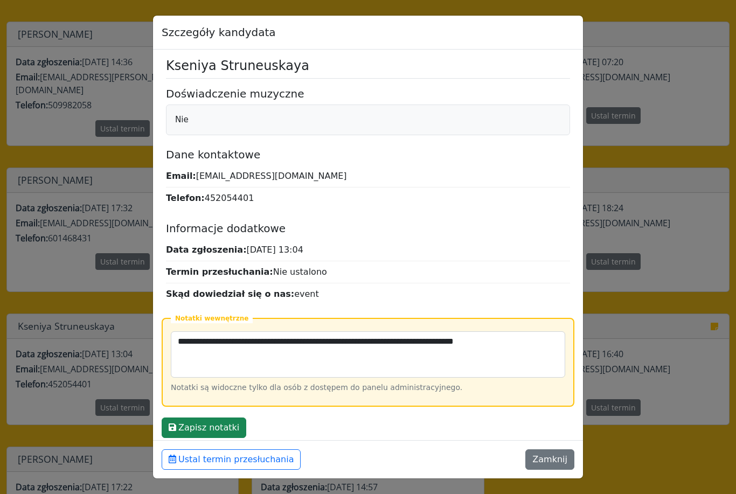 The height and width of the screenshot is (494, 736). What do you see at coordinates (181, 176) in the screenshot?
I see `strong: Email:` at bounding box center [181, 176].